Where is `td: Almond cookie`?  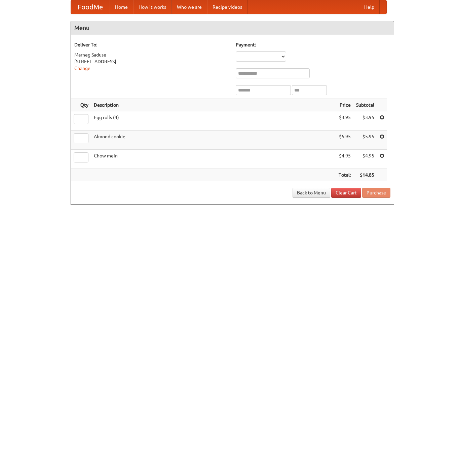
td: Almond cookie is located at coordinates (214, 140).